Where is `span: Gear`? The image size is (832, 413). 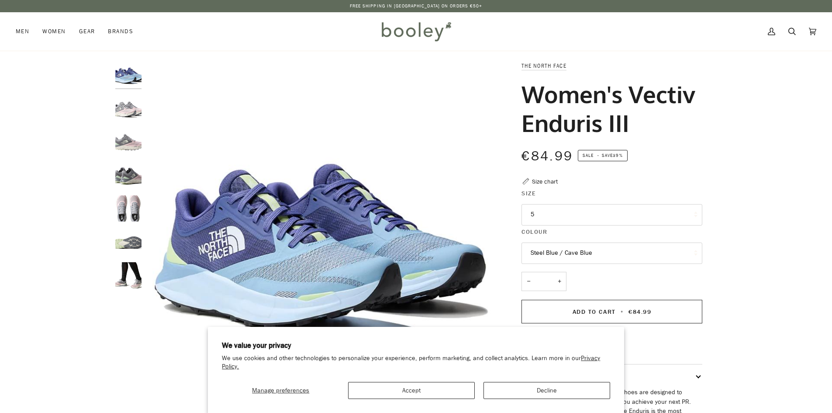
span: Gear is located at coordinates (87, 31).